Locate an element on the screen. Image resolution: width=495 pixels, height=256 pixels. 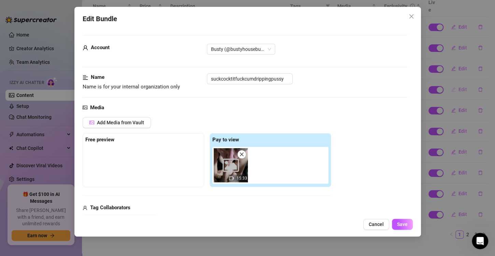
button: Cancel is located at coordinates (377, 224).